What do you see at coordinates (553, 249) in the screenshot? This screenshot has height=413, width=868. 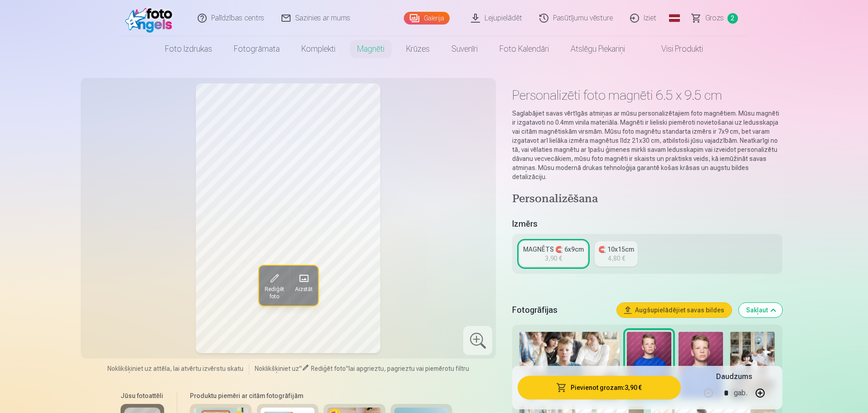 I see `div: MAGNĒTS 🧲 6x9cm` at bounding box center [553, 249].